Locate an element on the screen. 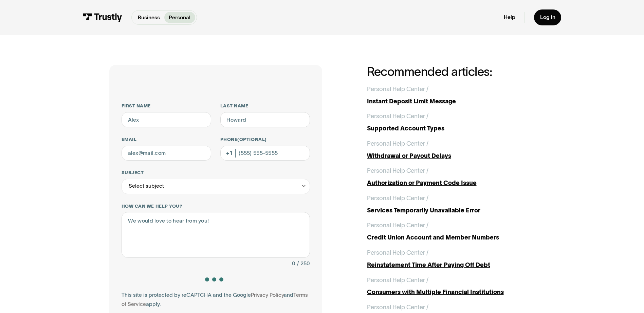 The height and width of the screenshot is (313, 644). h2: Recommended articles: is located at coordinates (451, 71).